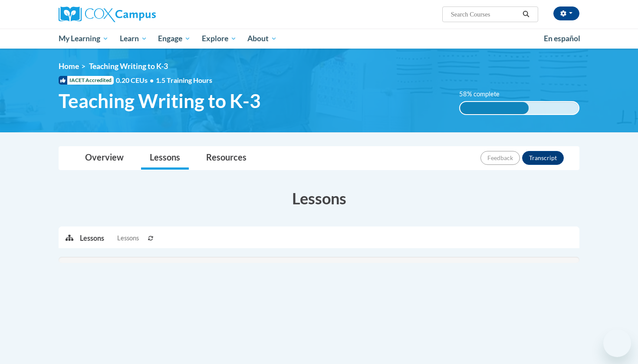 This screenshot has width=638, height=364. Describe the element at coordinates (83, 39) in the screenshot. I see `span: My Learning` at that location.